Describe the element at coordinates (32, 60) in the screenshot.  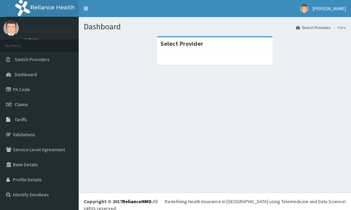
I see `span: Switch Providers` at that location.